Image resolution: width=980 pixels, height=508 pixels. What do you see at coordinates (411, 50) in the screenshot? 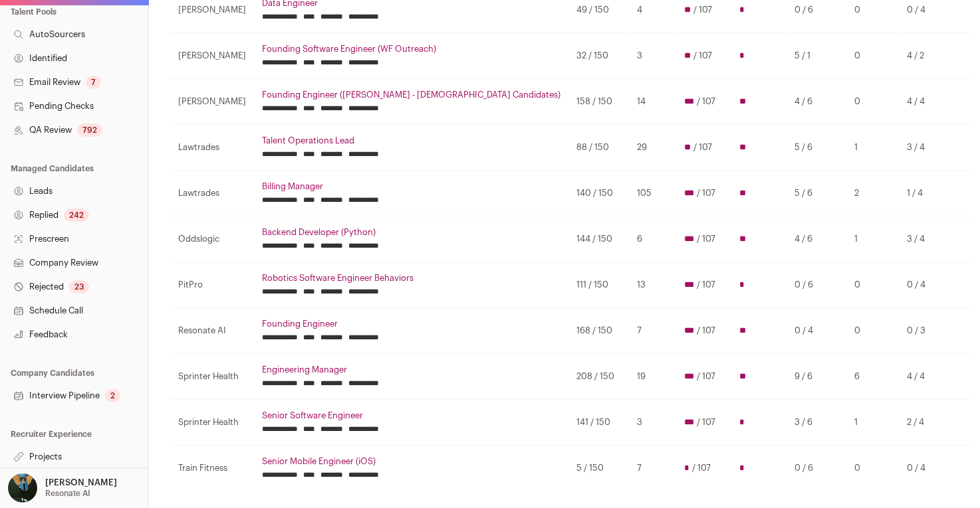
I see `a: Founding Software Engineer (WF Outreach)` at bounding box center [411, 50].